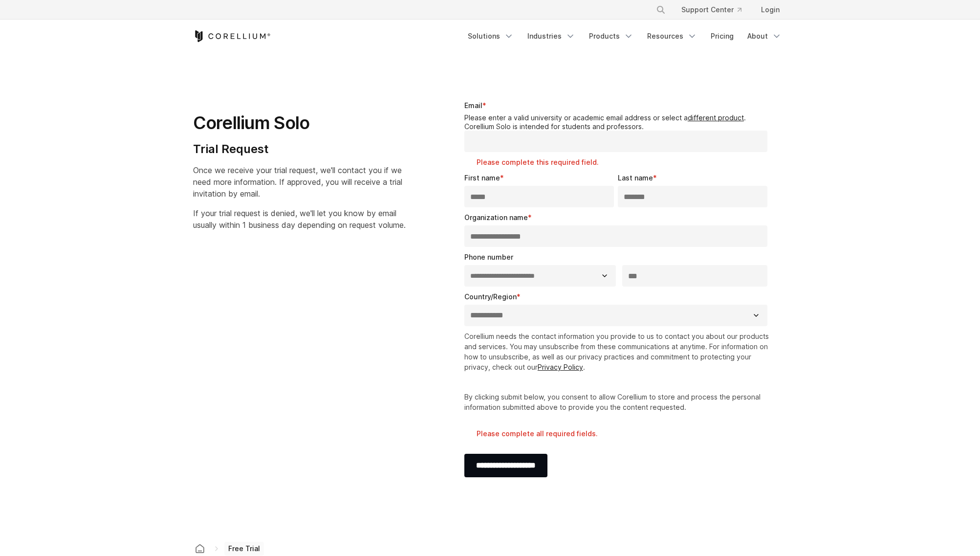 The height and width of the screenshot is (556, 980). Describe the element at coordinates (618, 351) in the screenshot. I see `p: Corellium needs the contact information you provide to us to contact you about our products and s...` at that location.